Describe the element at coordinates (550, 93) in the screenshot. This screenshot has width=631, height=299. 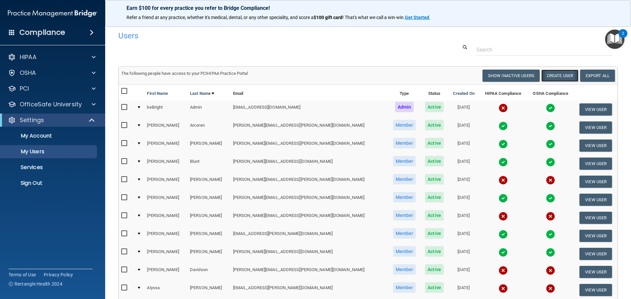
I see `th: OSHA Compliance` at that location.